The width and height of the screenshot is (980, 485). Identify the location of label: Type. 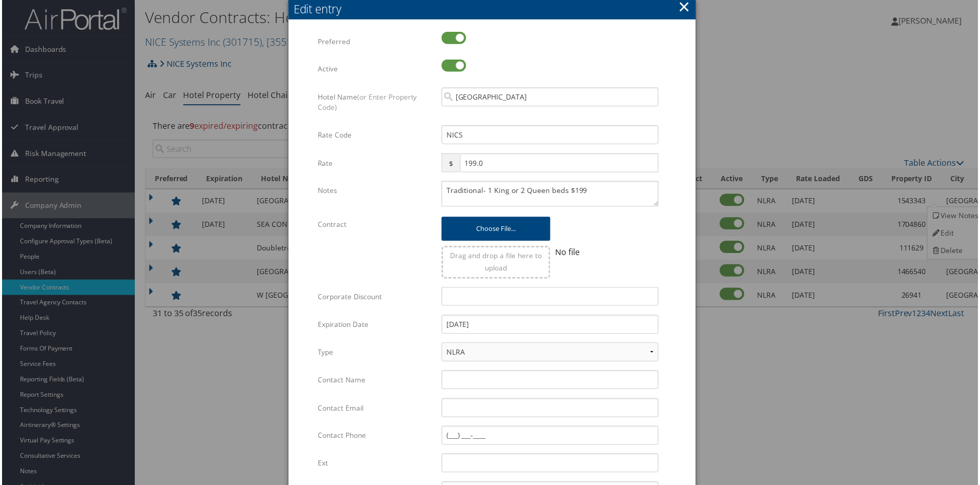
(375, 353).